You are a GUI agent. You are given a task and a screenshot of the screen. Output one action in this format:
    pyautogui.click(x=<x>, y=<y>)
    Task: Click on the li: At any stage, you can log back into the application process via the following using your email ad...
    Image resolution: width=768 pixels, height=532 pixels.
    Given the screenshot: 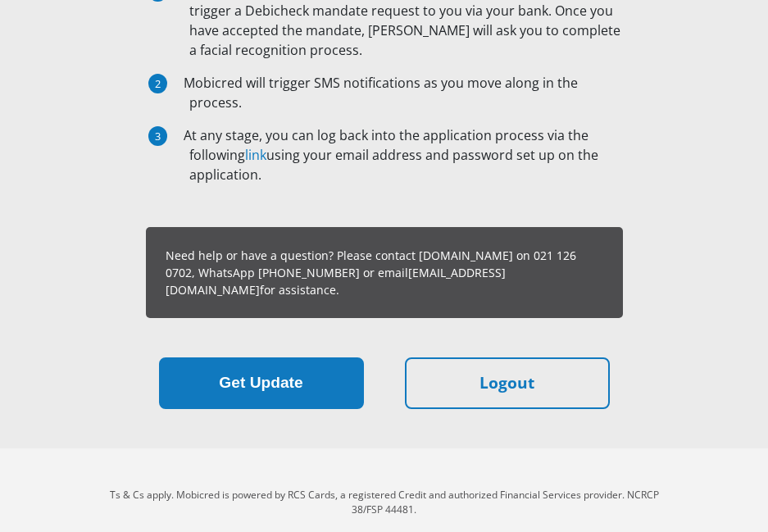 What is the action you would take?
    pyautogui.click(x=405, y=155)
    